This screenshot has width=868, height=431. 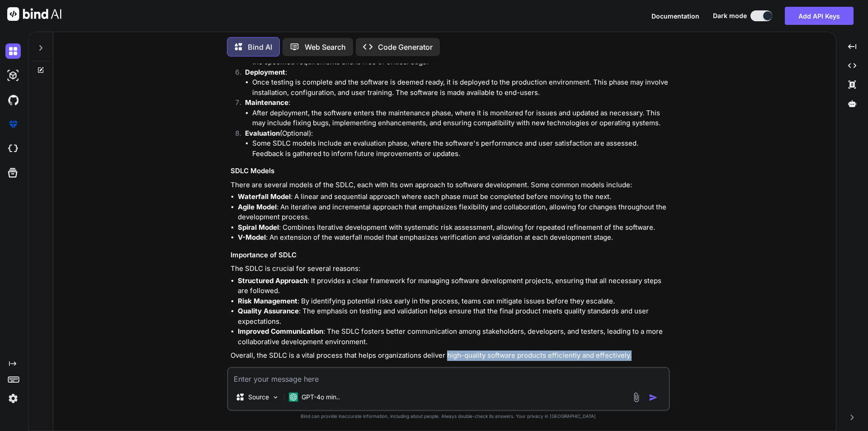 What do you see at coordinates (453, 237) in the screenshot?
I see `li: : An extension of the waterfall model that emphasizes verification and validation at each develop...` at bounding box center [453, 237].